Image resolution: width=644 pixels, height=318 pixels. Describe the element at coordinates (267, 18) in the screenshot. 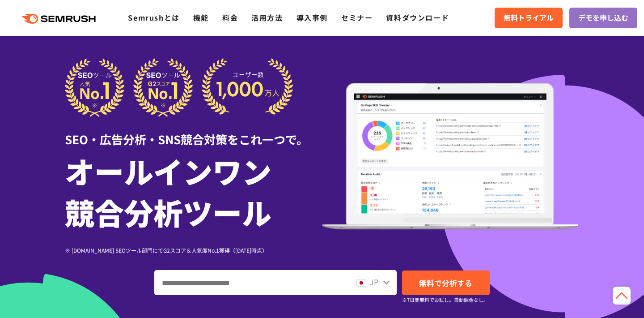

I see `a: 活用方法` at that location.